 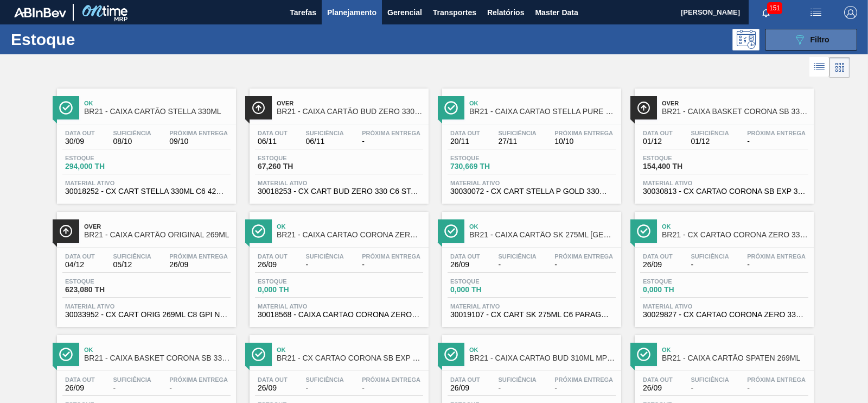 I want to click on span: 30018568 - CAIXA CARTAO CORONA ZERO 330ML C6 PY, so click(x=339, y=315).